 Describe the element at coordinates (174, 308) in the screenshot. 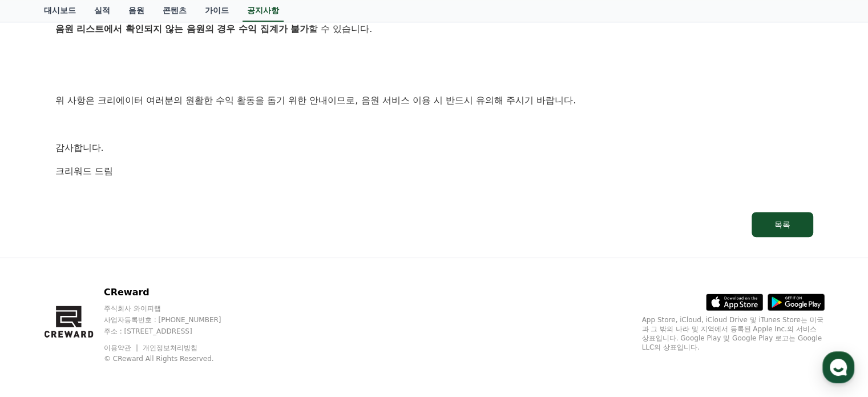

I see `p: 주식회사 와이피랩` at that location.